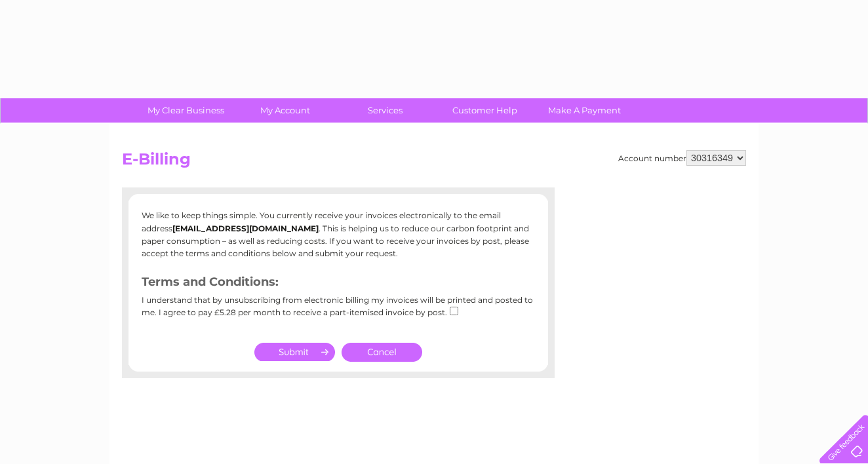  Describe the element at coordinates (338, 234) in the screenshot. I see `p: We like to keep things simple. You currently receive your invoices electronically to the email ad...` at that location.